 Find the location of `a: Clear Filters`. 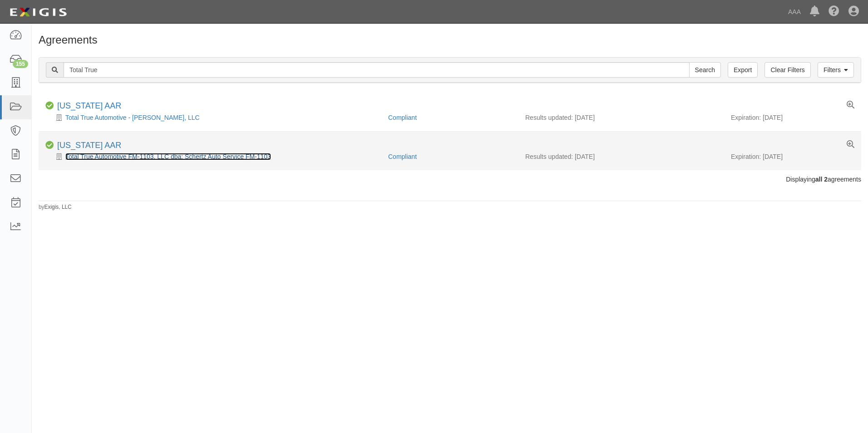

a: Clear Filters is located at coordinates (787, 70).